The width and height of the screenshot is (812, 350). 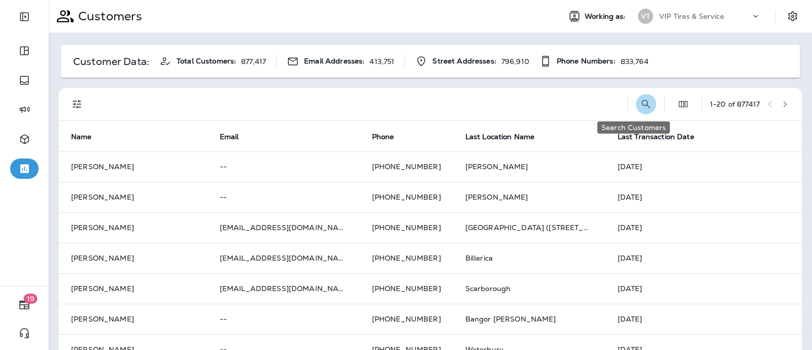 I want to click on span: Scarborough, so click(x=488, y=288).